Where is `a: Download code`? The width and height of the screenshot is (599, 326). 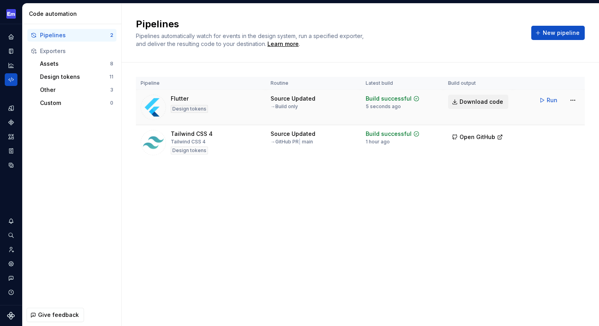 a: Download code is located at coordinates (478, 102).